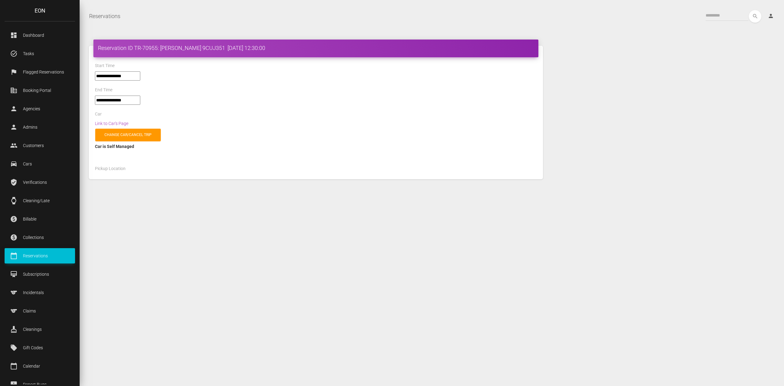 The width and height of the screenshot is (784, 386). I want to click on i: search, so click(755, 16).